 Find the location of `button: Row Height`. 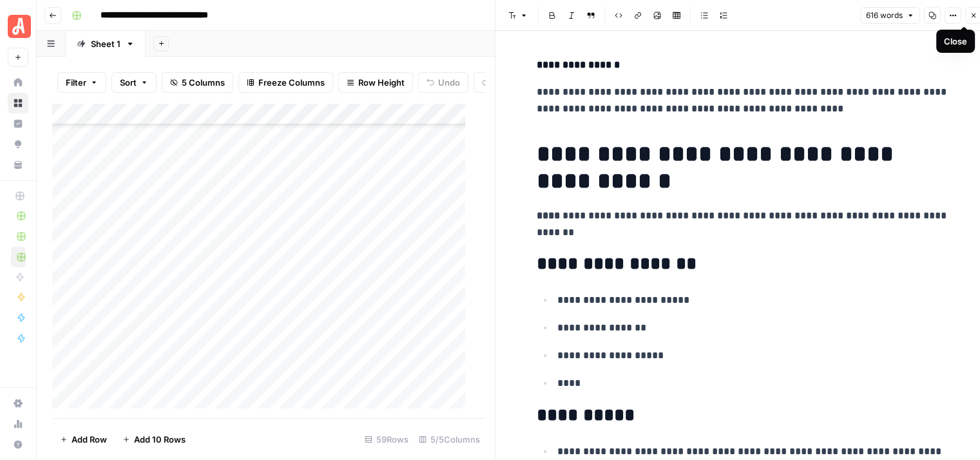

button: Row Height is located at coordinates (376, 82).